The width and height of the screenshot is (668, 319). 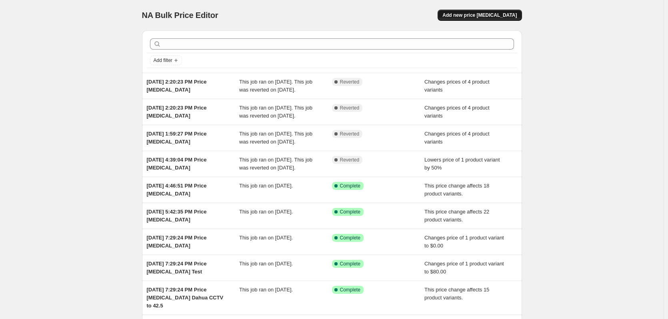 I want to click on span: Lowers price of 1 product variant by 50%, so click(x=462, y=164).